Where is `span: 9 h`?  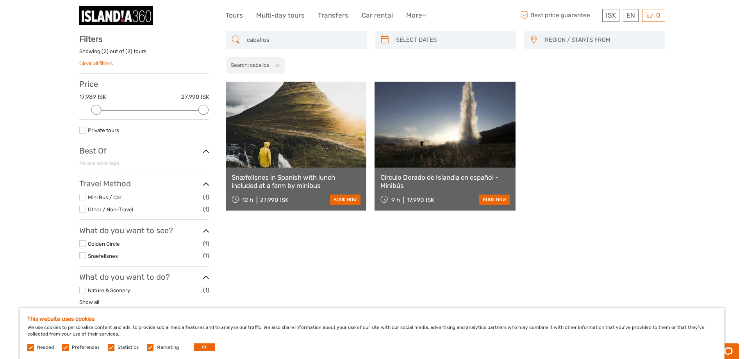 span: 9 h is located at coordinates (396, 200).